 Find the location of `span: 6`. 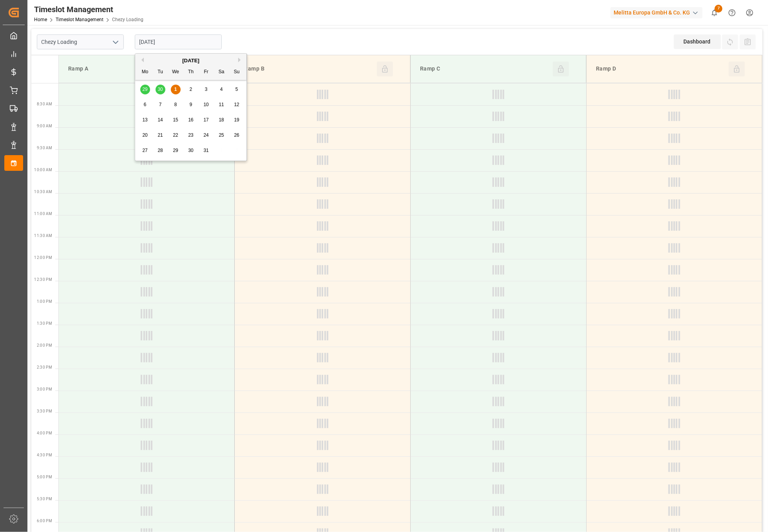

span: 6 is located at coordinates (145, 105).